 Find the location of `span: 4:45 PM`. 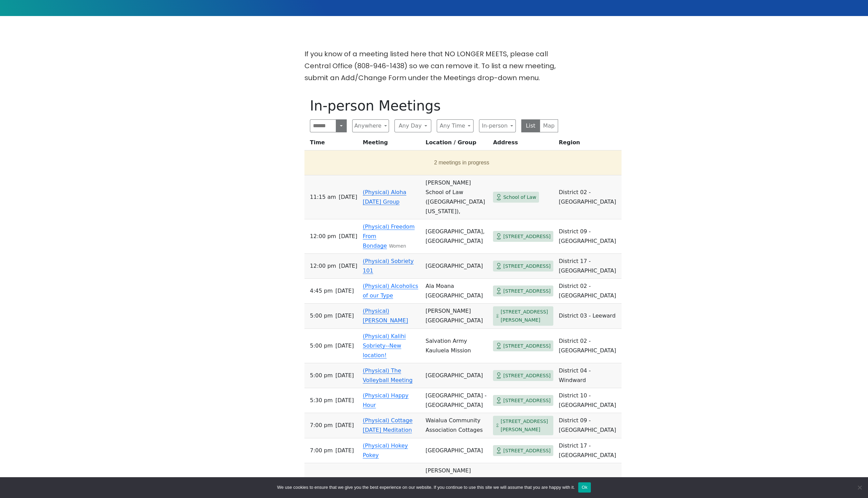

span: 4:45 PM is located at coordinates (321, 291).